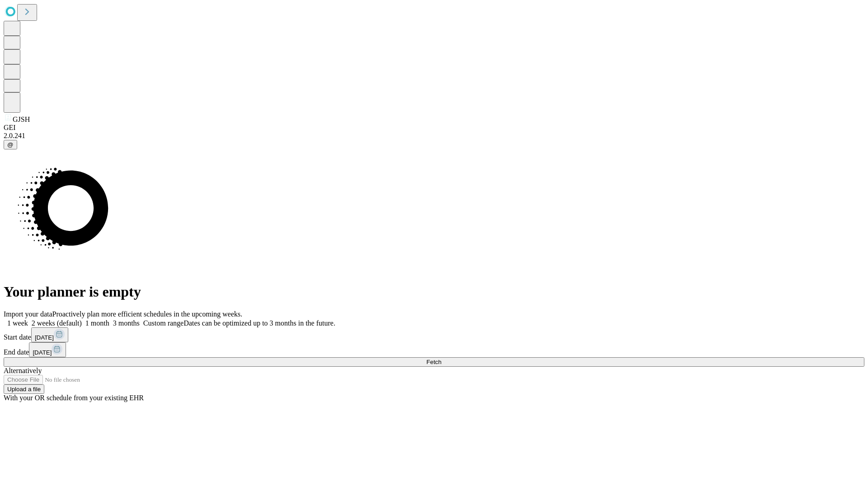 This screenshot has height=489, width=868. Describe the element at coordinates (126, 322) in the screenshot. I see `span: 3 months` at that location.